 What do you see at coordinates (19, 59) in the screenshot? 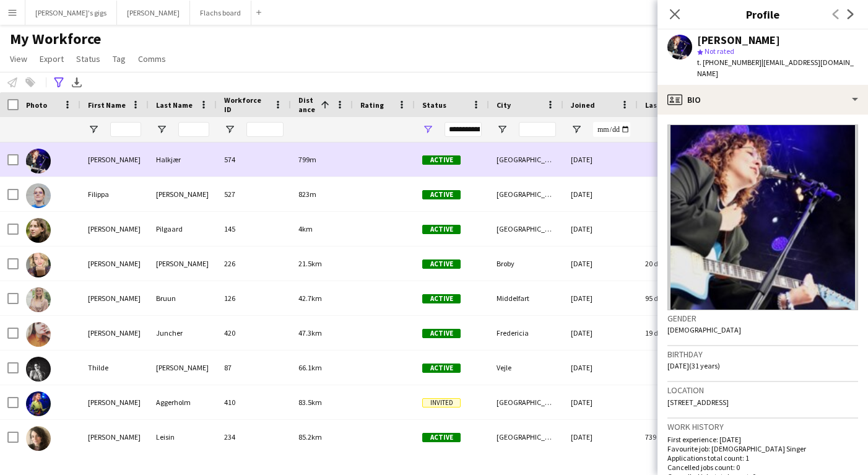
I see `span: View` at bounding box center [19, 59].